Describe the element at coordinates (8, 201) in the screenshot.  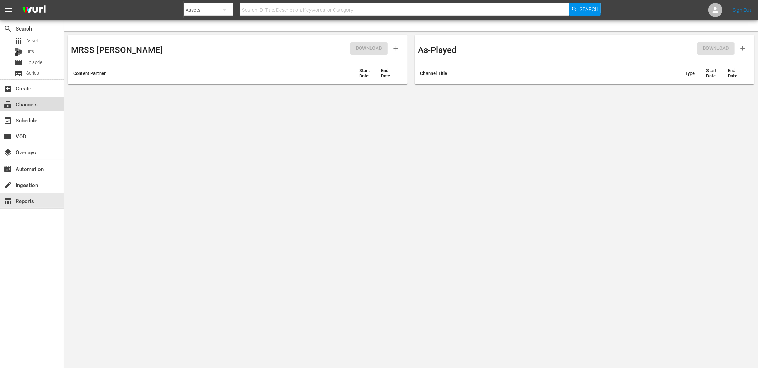
I see `span: Reports` at that location.